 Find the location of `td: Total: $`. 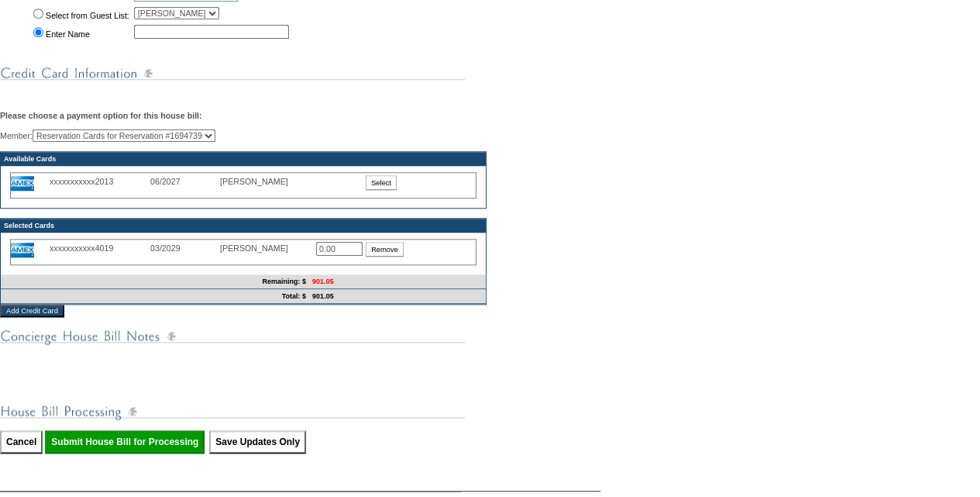

td: Total: $ is located at coordinates (155, 296).